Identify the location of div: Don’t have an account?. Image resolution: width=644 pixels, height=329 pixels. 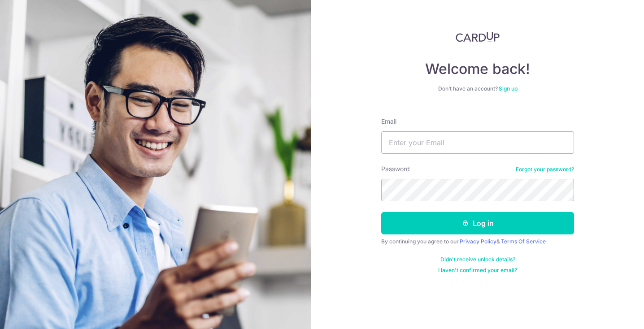
(478, 89).